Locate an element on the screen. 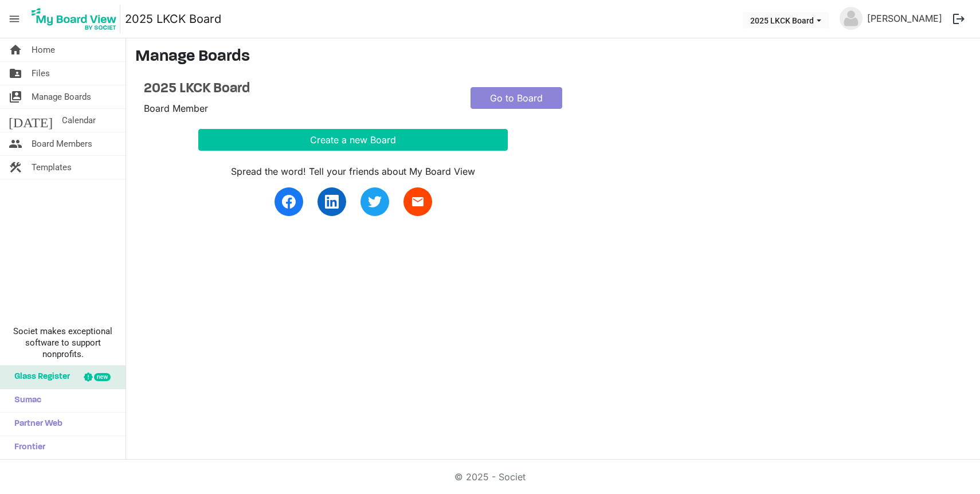 Image resolution: width=980 pixels, height=494 pixels. a: email is located at coordinates (418, 201).